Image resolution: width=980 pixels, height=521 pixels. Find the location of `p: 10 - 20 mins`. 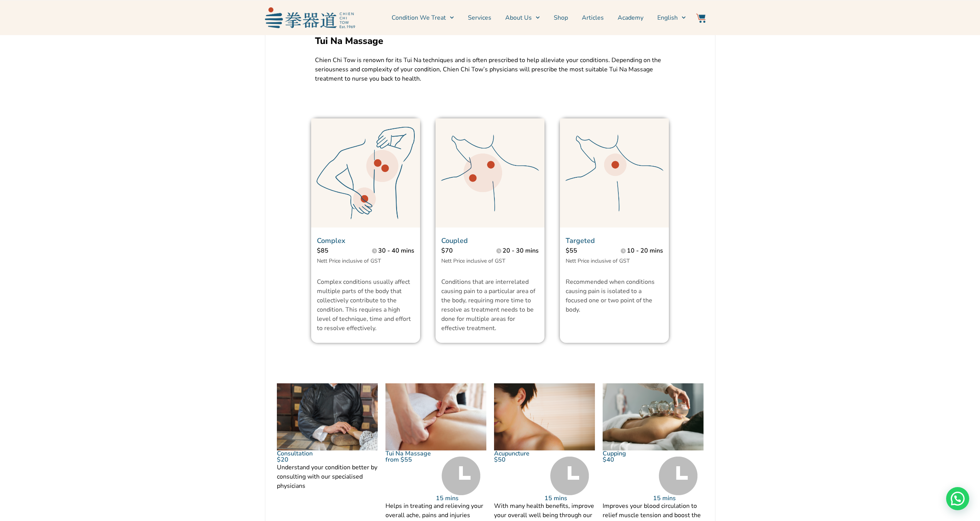

p: 10 - 20 mins is located at coordinates (645, 251).